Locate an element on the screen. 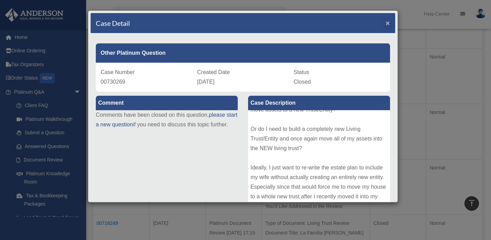  div: I have a current Living Trust and Estate Plan for myself with another agency, but I want to creat... is located at coordinates (319, 162).